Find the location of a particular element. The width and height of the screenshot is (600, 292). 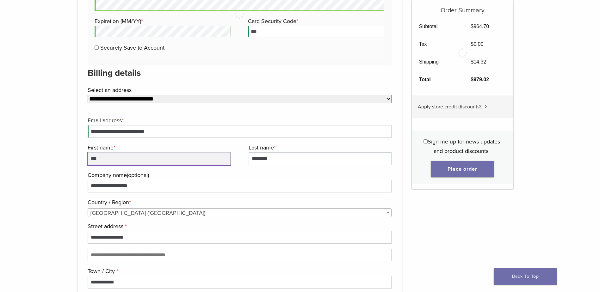

button: Place order is located at coordinates (462, 169).